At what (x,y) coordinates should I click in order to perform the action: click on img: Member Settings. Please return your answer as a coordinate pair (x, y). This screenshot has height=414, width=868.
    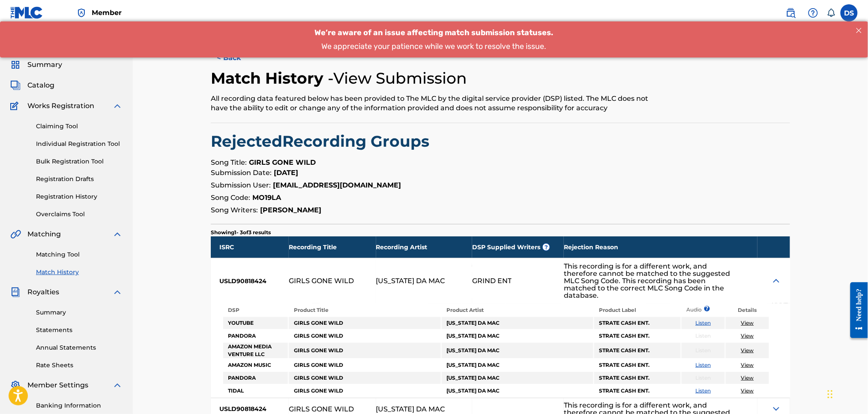
    Looking at the image, I should click on (15, 385).